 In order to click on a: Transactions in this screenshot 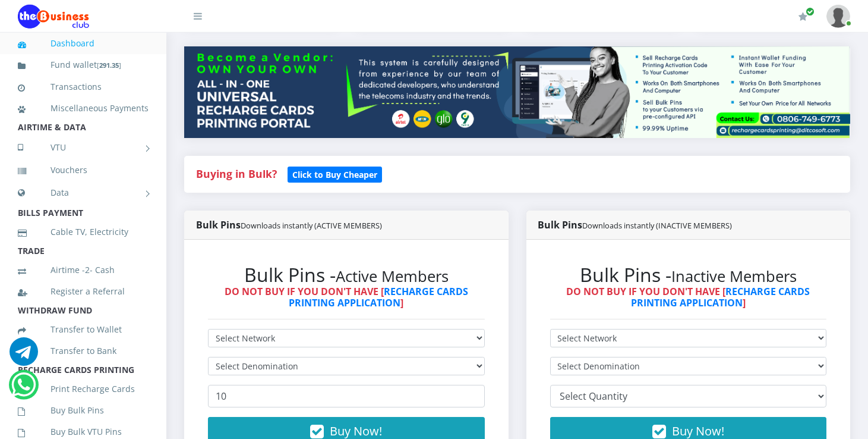, I will do `click(83, 87)`.